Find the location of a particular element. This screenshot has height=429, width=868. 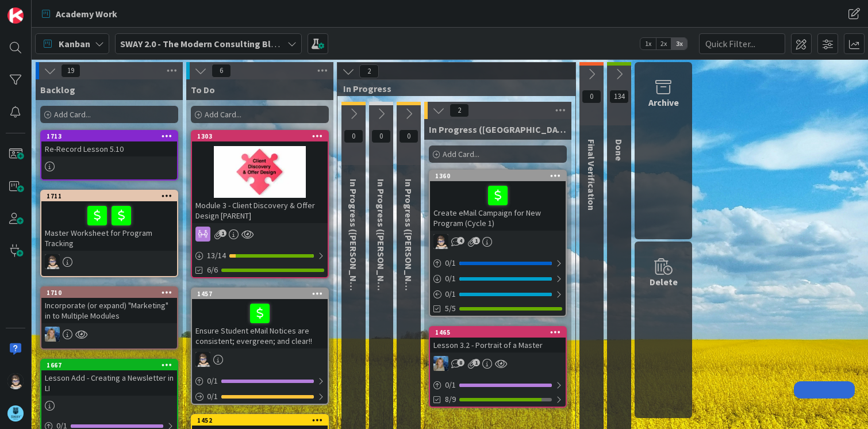

div: Master Worksheet for Program Tracking is located at coordinates (109, 226).